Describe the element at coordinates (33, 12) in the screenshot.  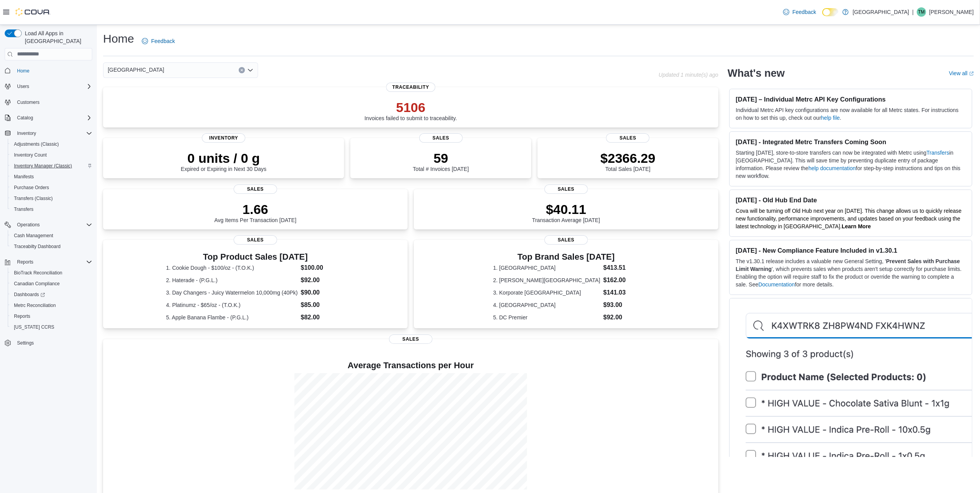
I see `img: Cova` at that location.